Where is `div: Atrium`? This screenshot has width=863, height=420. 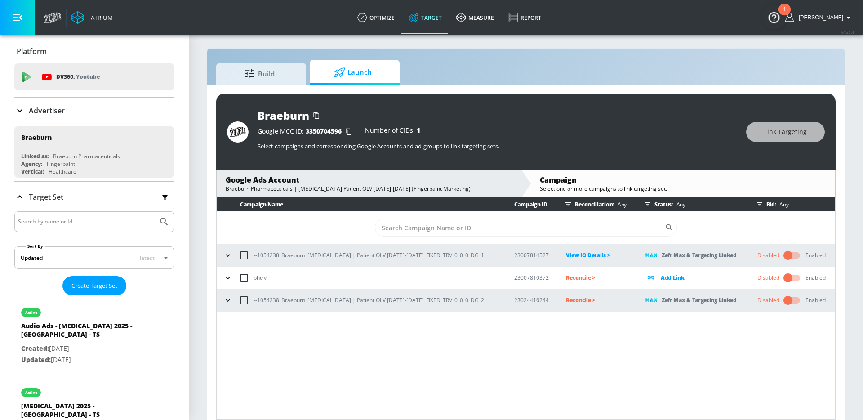
div: Atrium is located at coordinates (100, 18).